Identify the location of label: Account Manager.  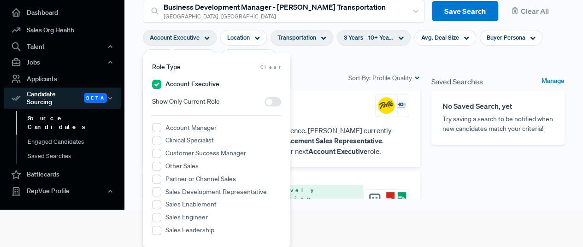
(191, 128).